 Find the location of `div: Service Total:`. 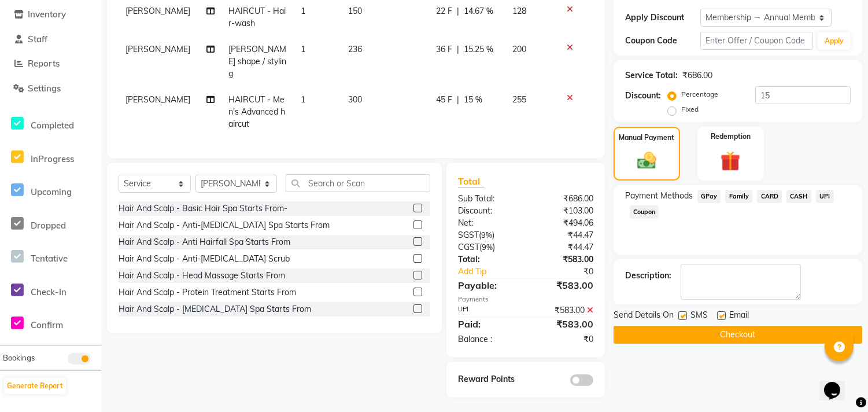

div: Service Total: is located at coordinates (651, 75).